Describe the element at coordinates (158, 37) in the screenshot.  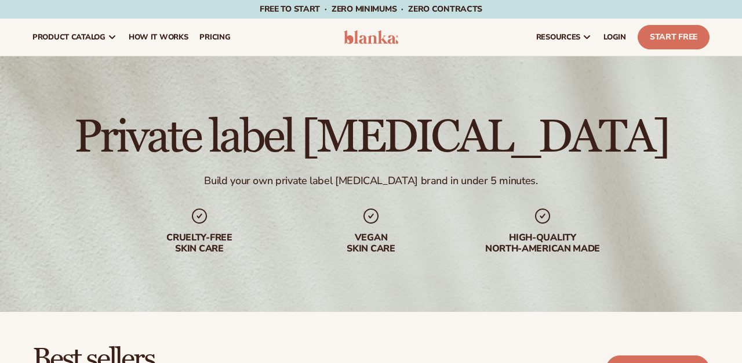
I see `span: How It Works` at that location.